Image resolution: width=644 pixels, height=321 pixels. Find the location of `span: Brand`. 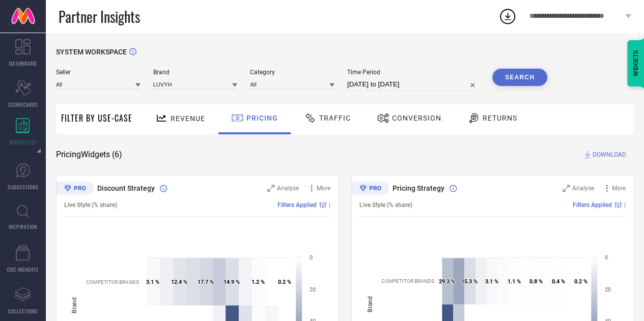

span: Brand is located at coordinates (195, 72).